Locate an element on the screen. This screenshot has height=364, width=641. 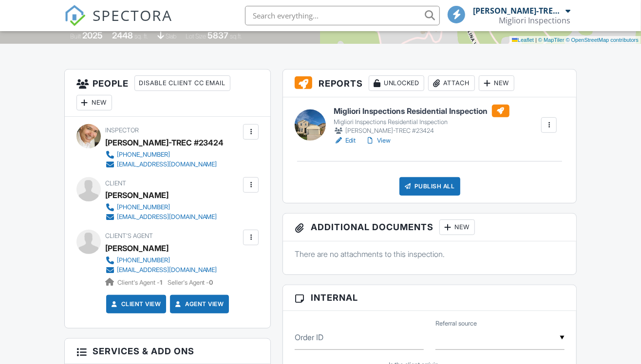
div: Migliori Inspections Residential Inspection is located at coordinates (422, 122).